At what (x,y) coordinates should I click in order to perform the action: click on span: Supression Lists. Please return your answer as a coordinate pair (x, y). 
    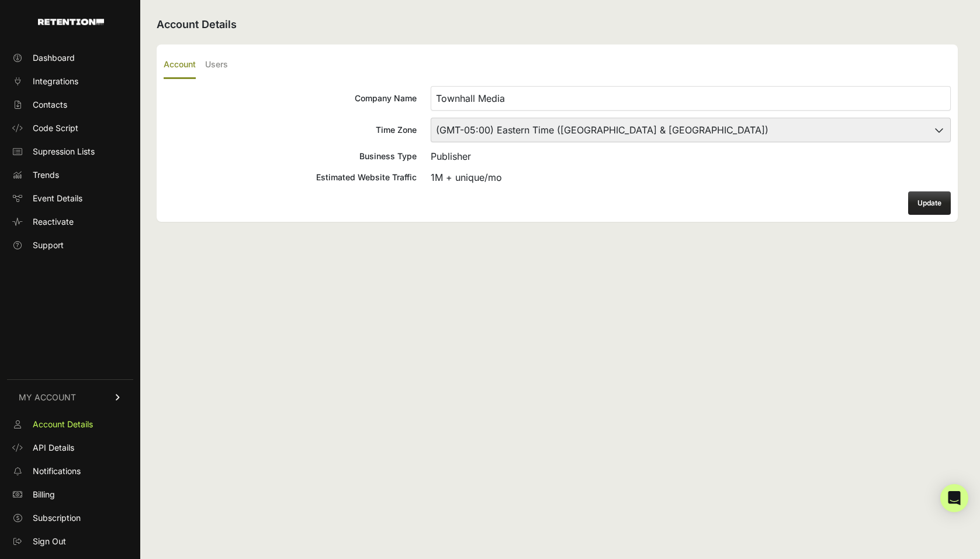
    Looking at the image, I should click on (63, 151).